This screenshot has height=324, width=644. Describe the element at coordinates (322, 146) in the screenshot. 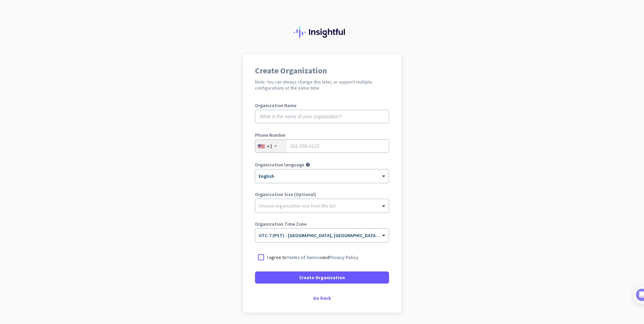

I see `input: 201-555-0123` at that location.